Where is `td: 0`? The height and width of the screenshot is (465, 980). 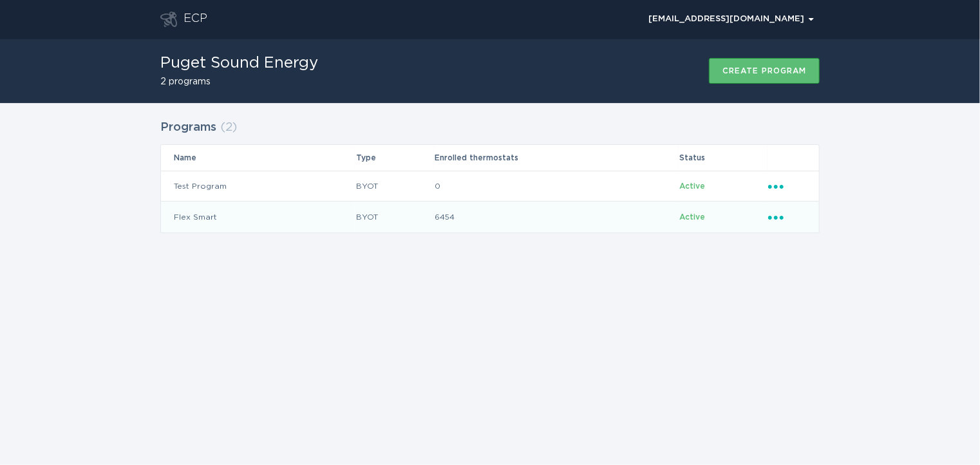 td: 0 is located at coordinates (557, 186).